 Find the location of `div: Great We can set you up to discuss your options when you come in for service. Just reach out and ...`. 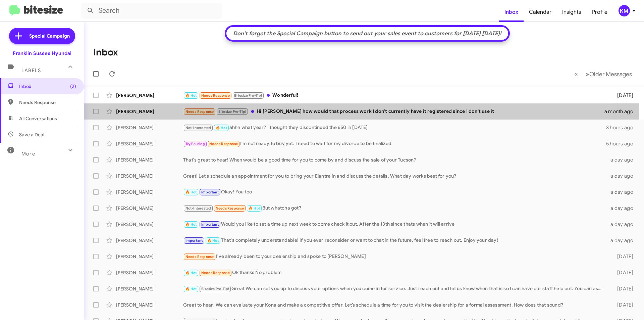

div: Great We can set you up to discuss your options when you come in for service. Just reach out and ... is located at coordinates (395, 288).